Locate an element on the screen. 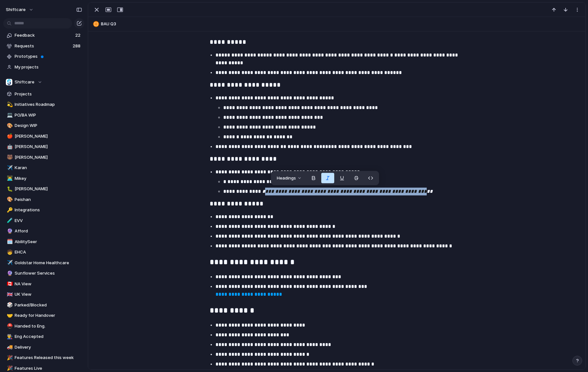 This screenshot has height=372, width=588. a: 🔑Integrations is located at coordinates (44, 210).